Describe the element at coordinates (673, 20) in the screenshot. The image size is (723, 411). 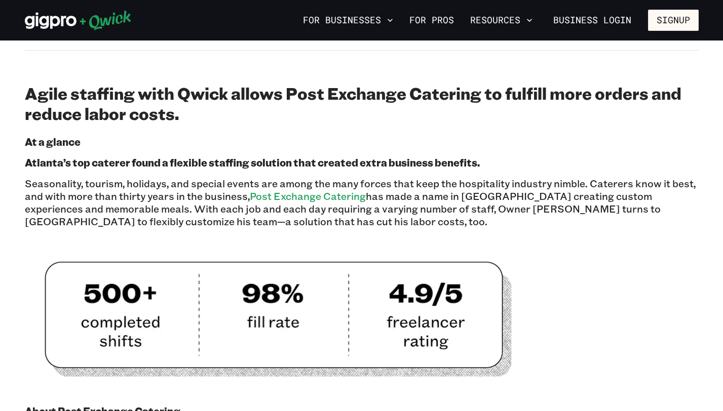
I see `button: Signup` at that location.